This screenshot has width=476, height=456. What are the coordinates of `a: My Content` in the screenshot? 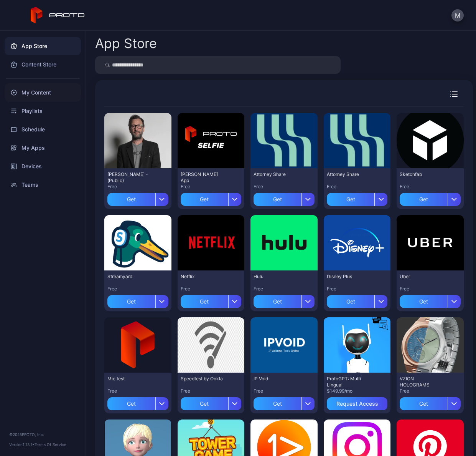 It's located at (42, 92).